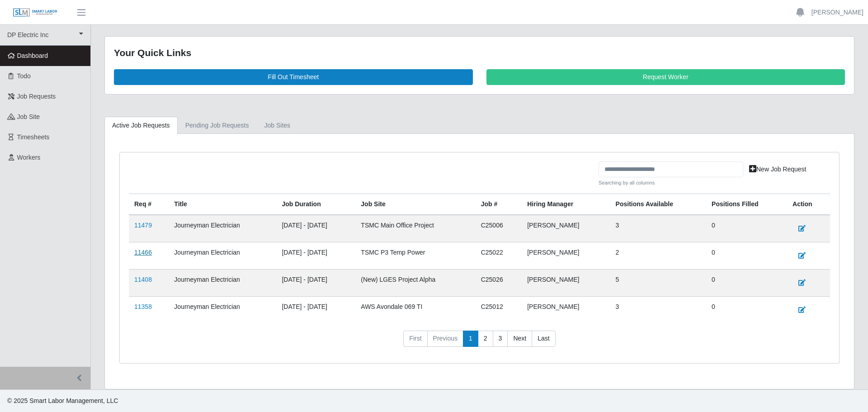 The width and height of the screenshot is (868, 412). I want to click on th: Job Duration, so click(315, 204).